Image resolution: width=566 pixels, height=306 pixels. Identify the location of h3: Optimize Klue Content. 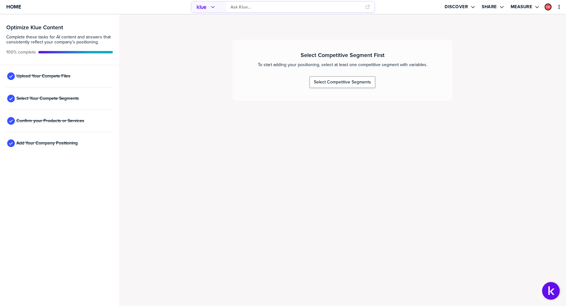
(59, 27).